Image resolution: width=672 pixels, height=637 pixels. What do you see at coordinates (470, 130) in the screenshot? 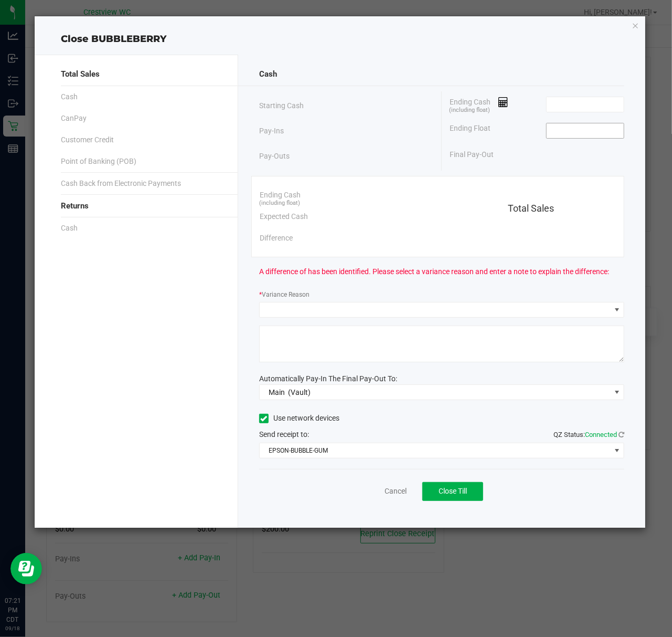
I see `span: Ending Float` at bounding box center [470, 130].